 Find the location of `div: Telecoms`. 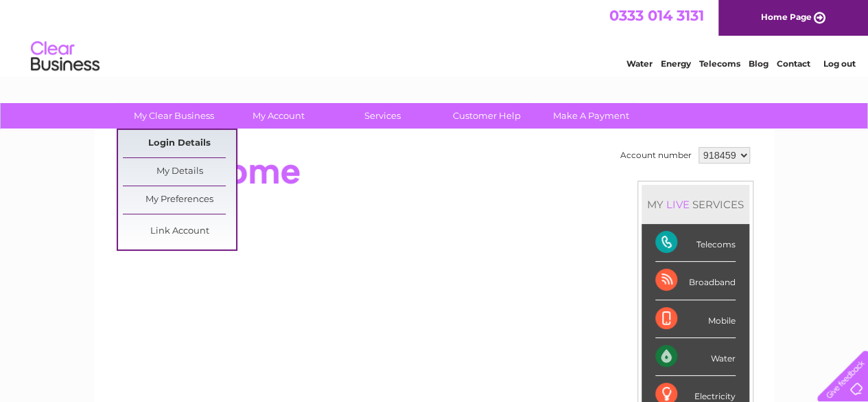

div: Telecoms is located at coordinates (695, 243).